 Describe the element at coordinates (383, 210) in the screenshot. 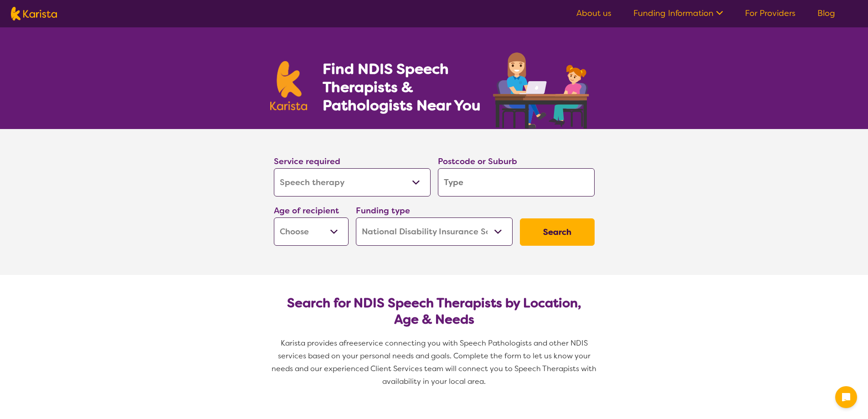

I see `label: Funding type` at that location.